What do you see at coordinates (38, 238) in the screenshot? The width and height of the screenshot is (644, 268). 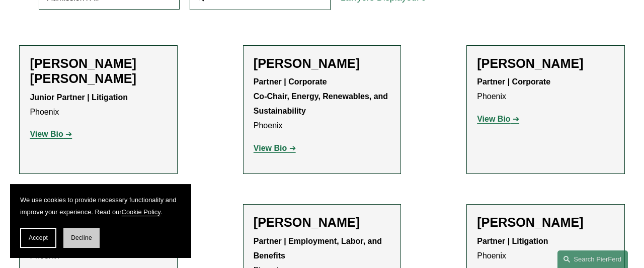 I see `button: Accept` at bounding box center [38, 238].